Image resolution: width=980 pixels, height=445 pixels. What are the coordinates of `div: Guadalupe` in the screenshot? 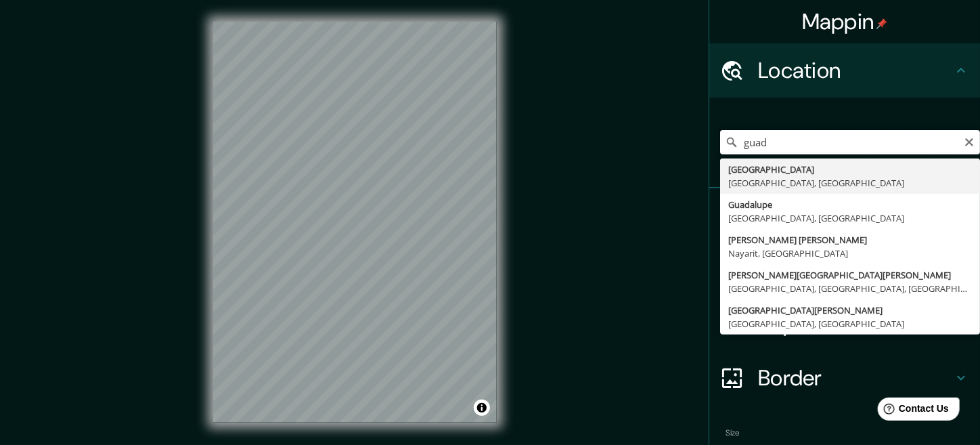 It's located at (850, 205).